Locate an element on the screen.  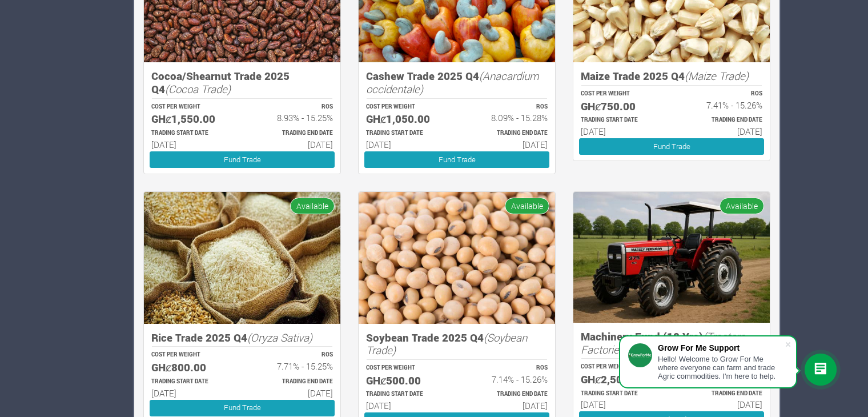
h6: 7.41% - 15.26% is located at coordinates (722, 105).